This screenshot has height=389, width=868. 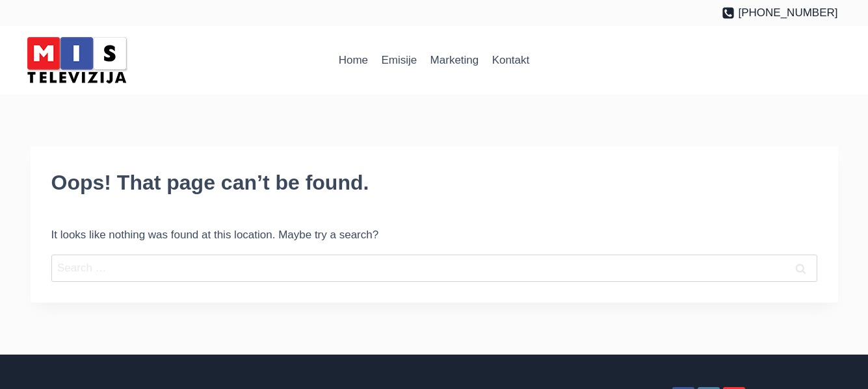 What do you see at coordinates (454, 60) in the screenshot?
I see `a: Marketing` at bounding box center [454, 60].